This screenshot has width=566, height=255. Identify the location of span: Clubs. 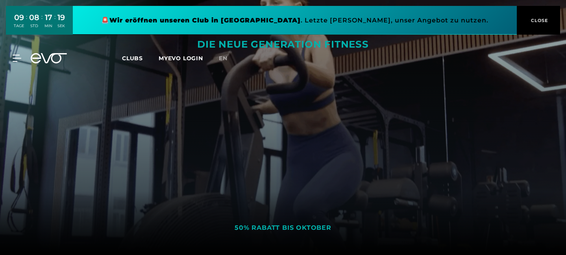
(132, 58).